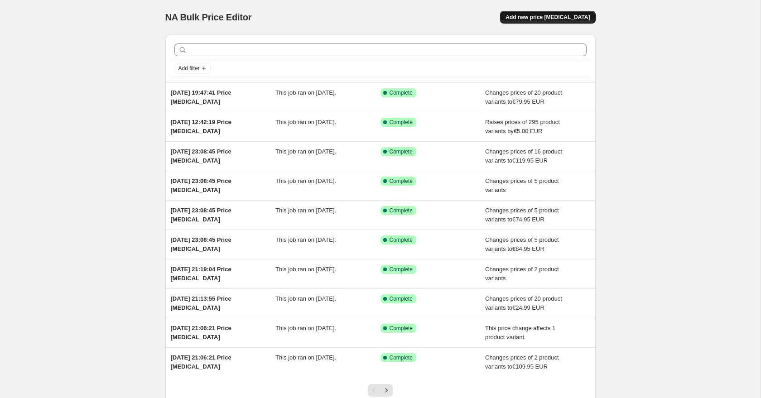 This screenshot has width=761, height=398. I want to click on span: Changes prices of 5 product variants, so click(522, 185).